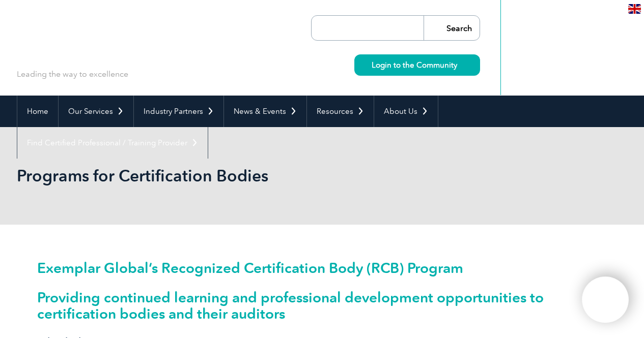 The height and width of the screenshot is (338, 644). I want to click on a: Home, so click(38, 112).